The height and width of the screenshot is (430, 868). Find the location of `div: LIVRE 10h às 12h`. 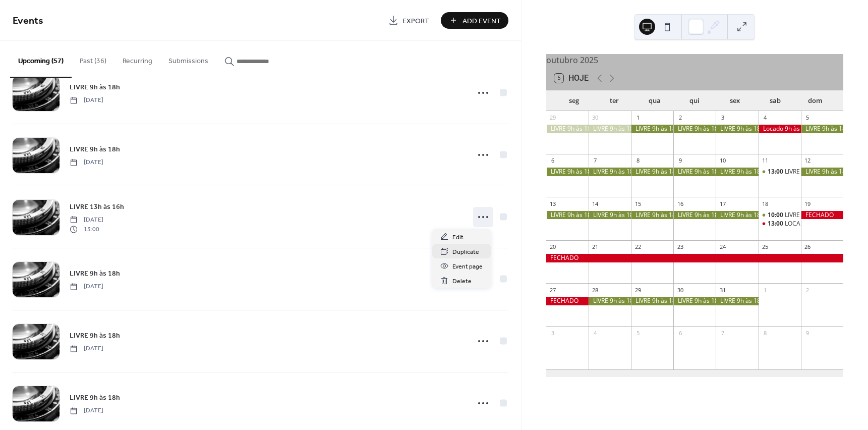

div: LIVRE 10h às 12h is located at coordinates (808, 215).